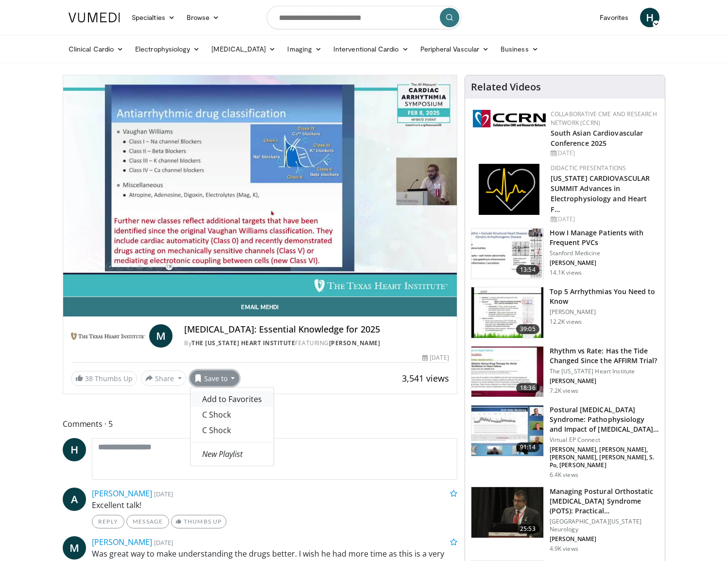 Image resolution: width=728 pixels, height=561 pixels. What do you see at coordinates (604, 118) in the screenshot?
I see `a: Collaborative CME and Research Network (CCRN)` at bounding box center [604, 118].